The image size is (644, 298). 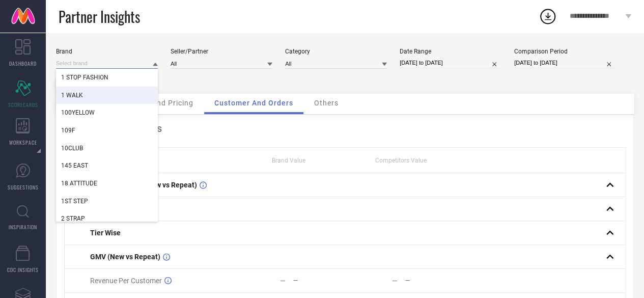 What do you see at coordinates (75, 165) in the screenshot?
I see `span: 145 EAST` at bounding box center [75, 165].